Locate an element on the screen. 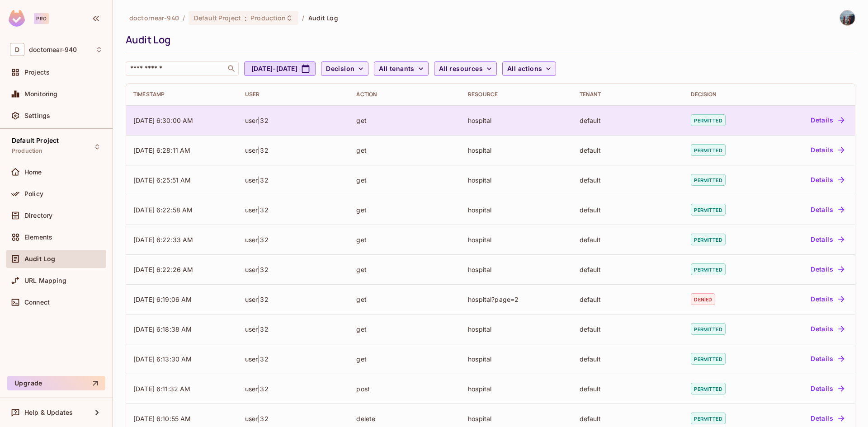  span: Elements is located at coordinates (38, 237).